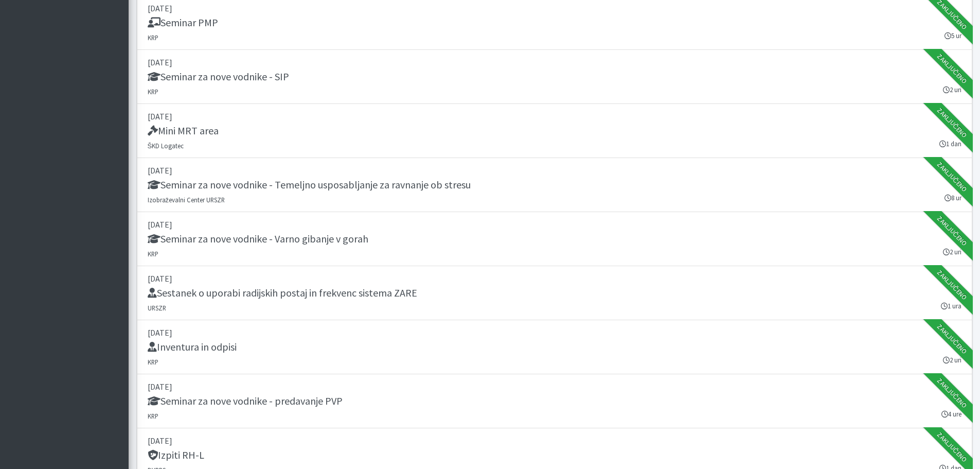 This screenshot has height=469, width=980. I want to click on small: URSZR, so click(157, 308).